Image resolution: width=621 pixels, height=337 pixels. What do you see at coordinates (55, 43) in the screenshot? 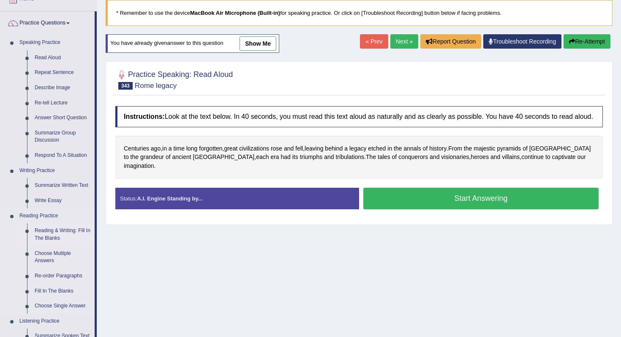
I see `a: Speaking Practice` at bounding box center [55, 43].